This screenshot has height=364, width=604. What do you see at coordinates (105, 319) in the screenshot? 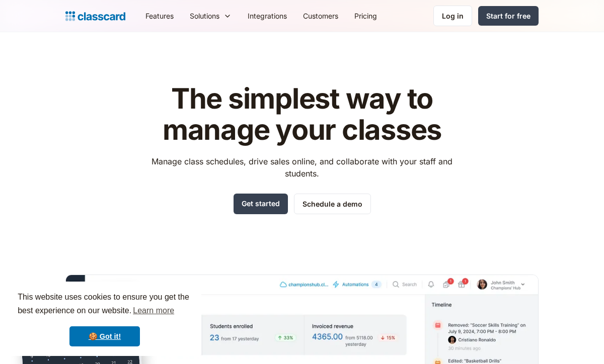
I see `div: cookieconsent` at bounding box center [105, 319].